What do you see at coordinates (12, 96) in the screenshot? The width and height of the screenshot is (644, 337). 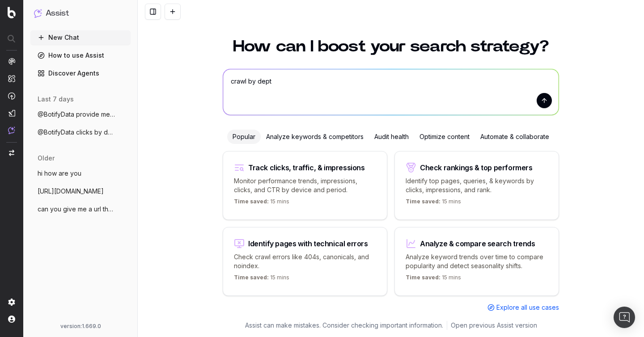 I see `img: Activation` at bounding box center [12, 96].